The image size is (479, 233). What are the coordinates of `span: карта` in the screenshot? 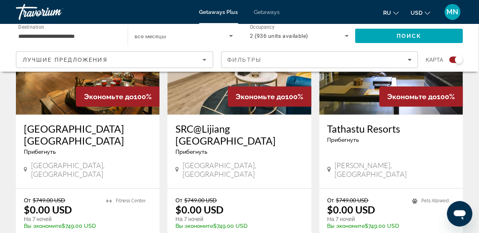 It's located at (435, 60).